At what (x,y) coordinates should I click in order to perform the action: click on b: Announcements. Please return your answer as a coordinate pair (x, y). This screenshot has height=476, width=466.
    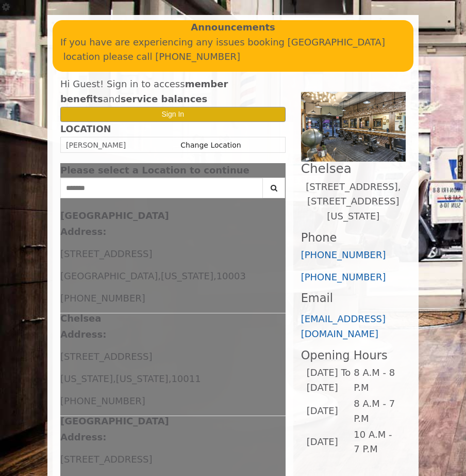
    Looking at the image, I should click on (233, 27).